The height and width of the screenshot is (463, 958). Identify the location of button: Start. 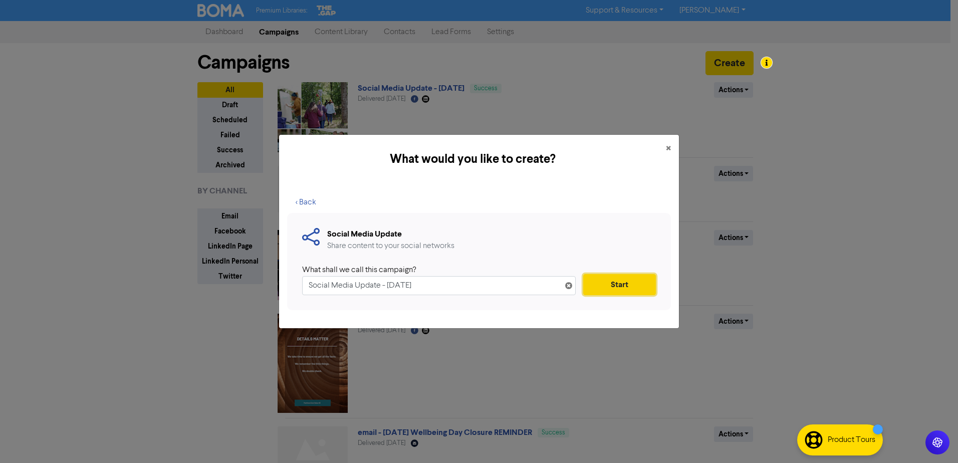
(619, 285).